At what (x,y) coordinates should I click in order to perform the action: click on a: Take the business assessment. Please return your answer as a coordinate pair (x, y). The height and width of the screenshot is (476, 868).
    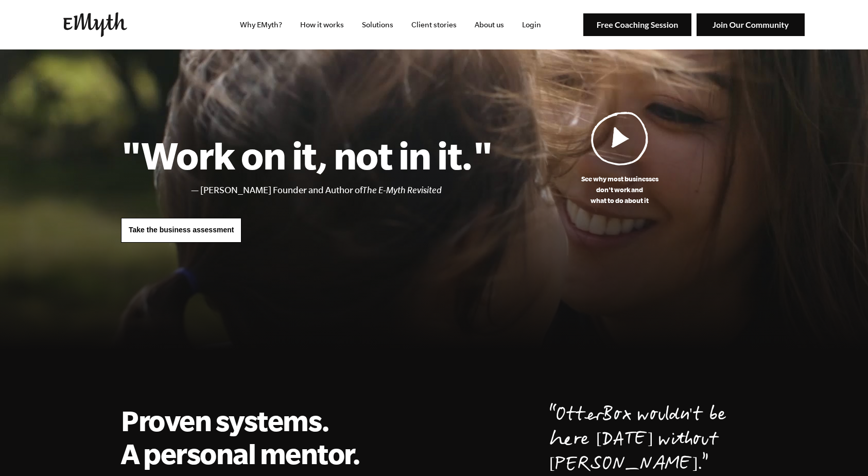
    Looking at the image, I should click on (181, 230).